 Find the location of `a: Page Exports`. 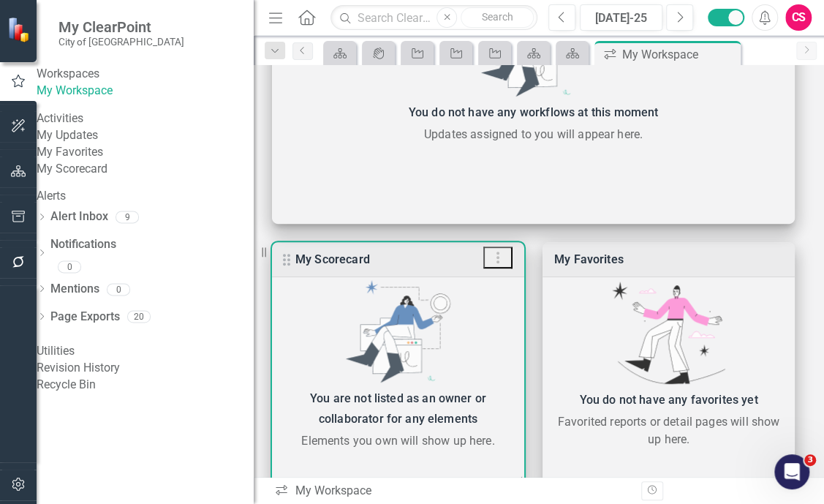

a: Page Exports is located at coordinates (85, 316).